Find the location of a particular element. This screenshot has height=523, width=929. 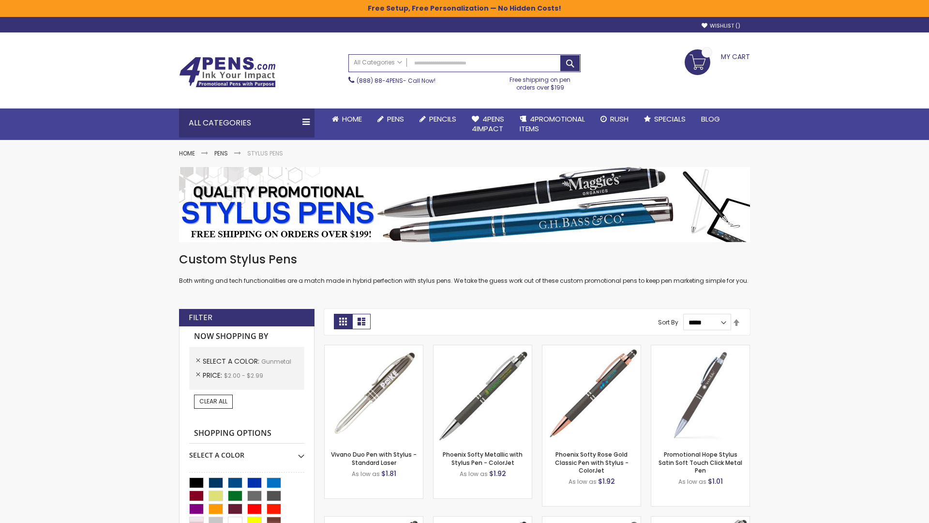

img: Promotional Hope Stylus Satin Soft Touch Click Metal Pen-Gunmetal is located at coordinates (700, 394).